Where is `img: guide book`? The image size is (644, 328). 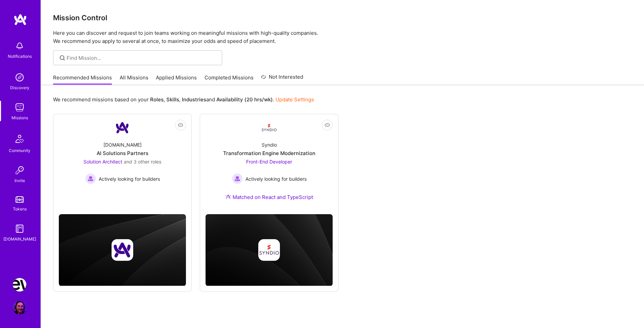 img: guide book is located at coordinates (20, 228).